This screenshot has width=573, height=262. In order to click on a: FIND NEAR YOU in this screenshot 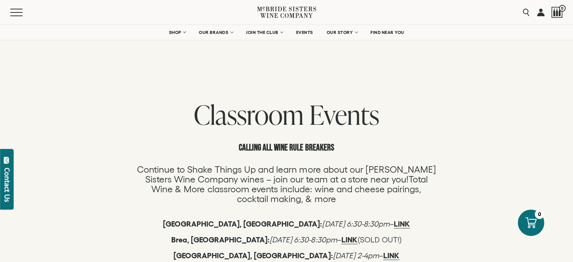, I will do `click(387, 32)`.